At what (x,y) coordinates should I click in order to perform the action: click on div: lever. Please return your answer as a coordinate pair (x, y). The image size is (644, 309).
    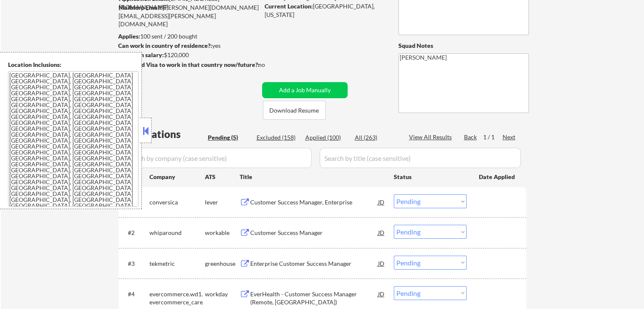
    Looking at the image, I should click on (222, 203).